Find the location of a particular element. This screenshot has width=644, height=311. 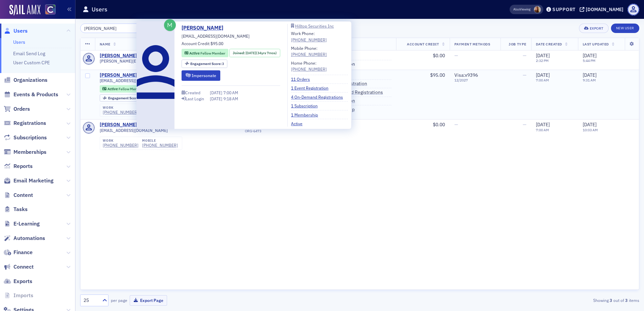

a: 1 Event Registration is located at coordinates (312, 88).